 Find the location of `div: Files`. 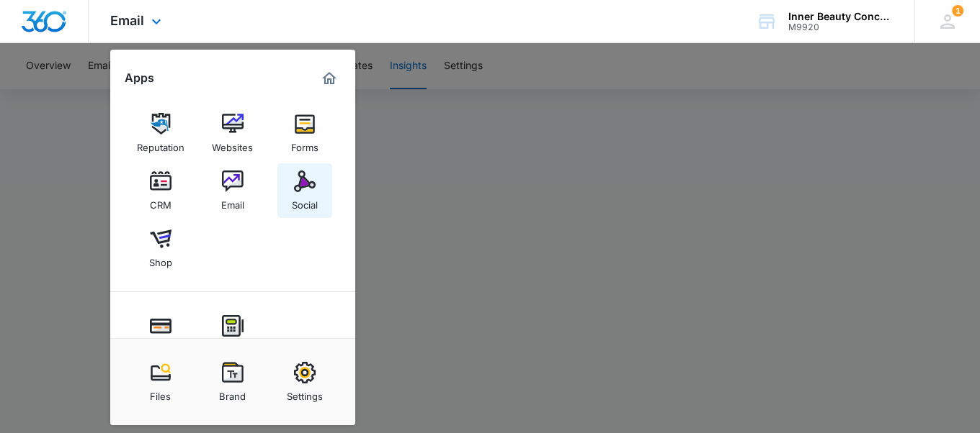

div: Files is located at coordinates (160, 393).